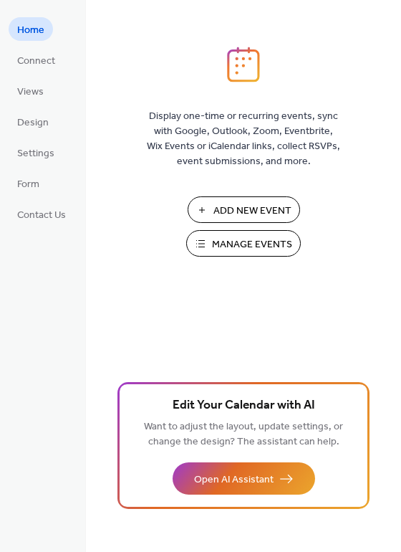 This screenshot has width=401, height=552. I want to click on span: Settings, so click(36, 153).